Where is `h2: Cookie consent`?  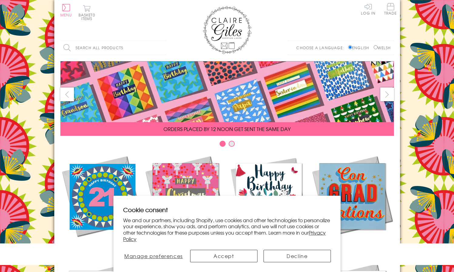
h2: Cookie consent is located at coordinates (227, 209).